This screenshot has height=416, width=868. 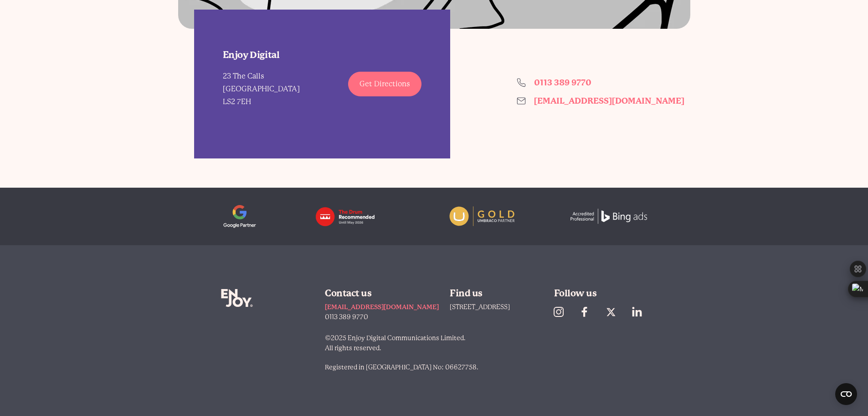 What do you see at coordinates (614, 312) in the screenshot?
I see `a: Follow us on Twitter` at bounding box center [614, 312].